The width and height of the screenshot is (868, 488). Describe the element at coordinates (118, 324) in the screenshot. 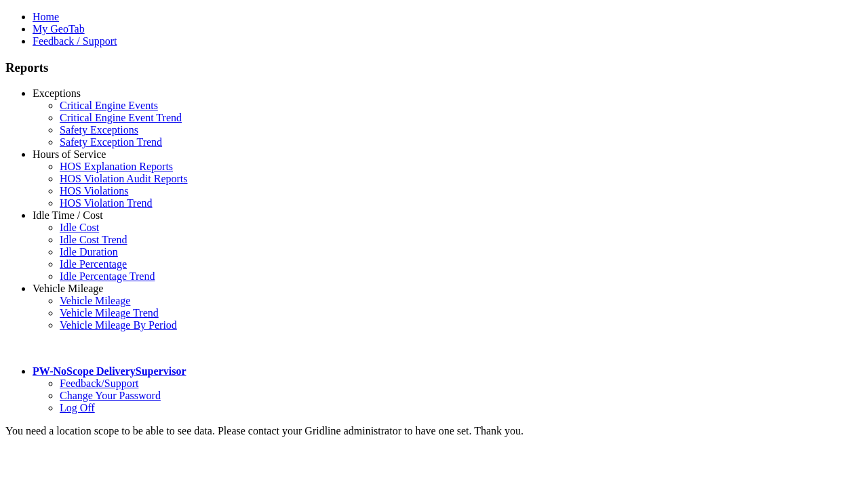

I see `a: Vehicle Mileage By Period` at that location.